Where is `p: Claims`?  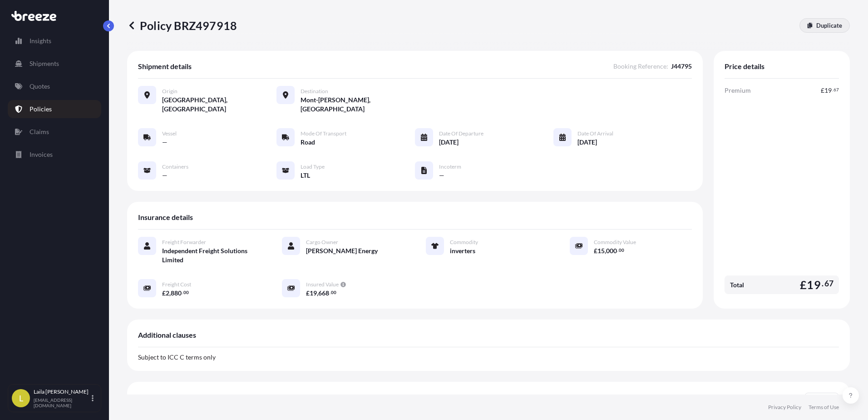
p: Claims is located at coordinates (39, 131).